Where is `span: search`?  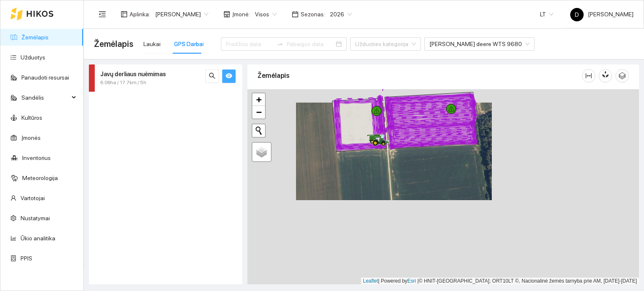 span: search is located at coordinates (212, 76).